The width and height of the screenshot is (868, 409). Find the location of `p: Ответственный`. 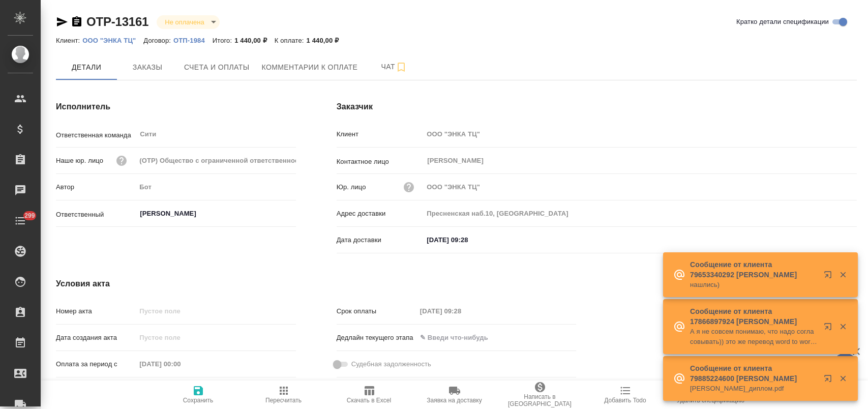

p: Ответственный is located at coordinates (95, 215).